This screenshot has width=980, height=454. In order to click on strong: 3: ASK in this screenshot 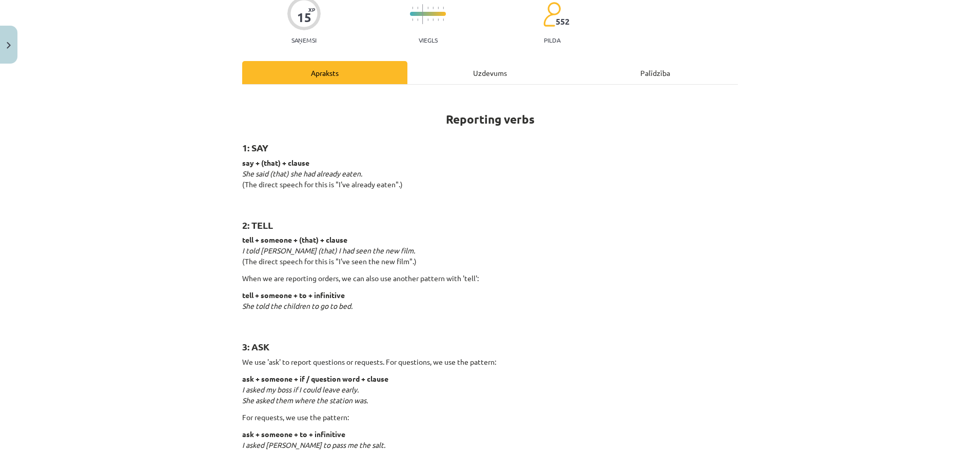, I will do `click(256, 346)`.